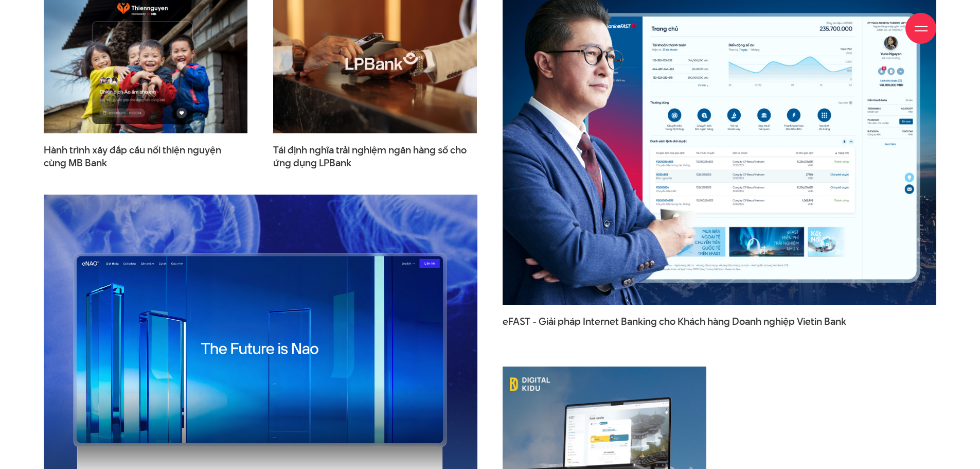 The width and height of the screenshot is (980, 469). I want to click on span: Doanh, so click(746, 321).